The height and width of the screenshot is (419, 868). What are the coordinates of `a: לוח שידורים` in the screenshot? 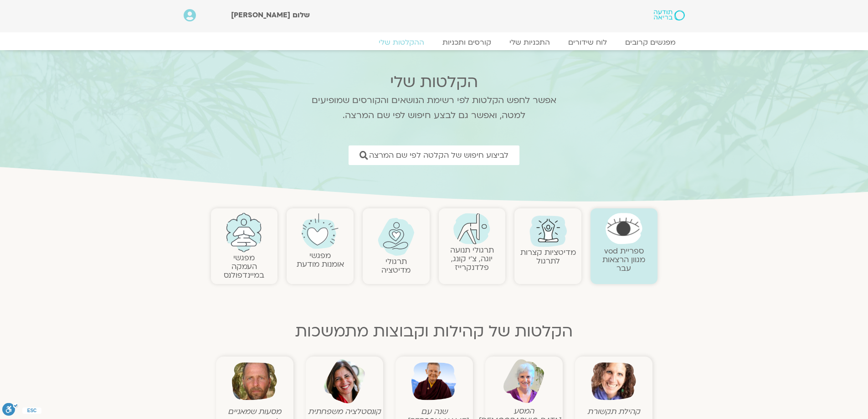 It's located at (587, 42).